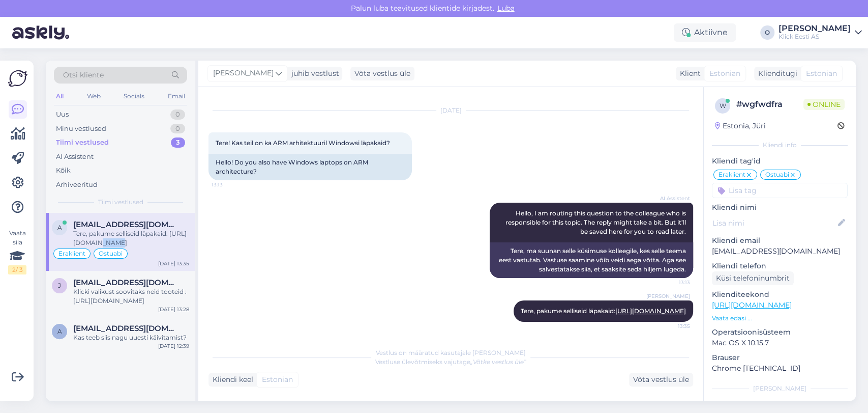 The height and width of the screenshot is (413, 868). Describe the element at coordinates (671, 198) in the screenshot. I see `span: AI Assistent` at that location.